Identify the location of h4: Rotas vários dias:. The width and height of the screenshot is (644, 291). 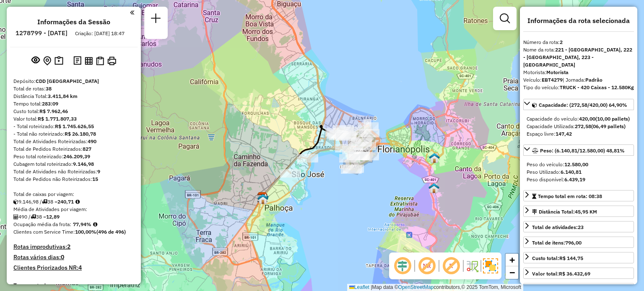
(74, 257).